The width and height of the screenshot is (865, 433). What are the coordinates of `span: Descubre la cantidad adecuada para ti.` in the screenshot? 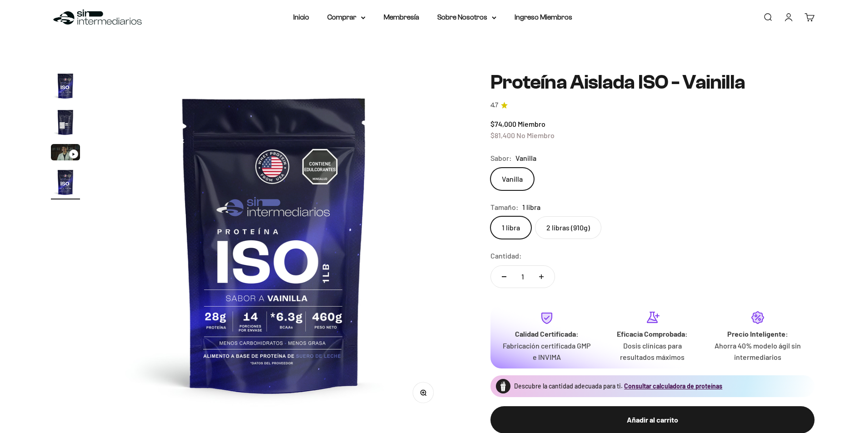 It's located at (568, 386).